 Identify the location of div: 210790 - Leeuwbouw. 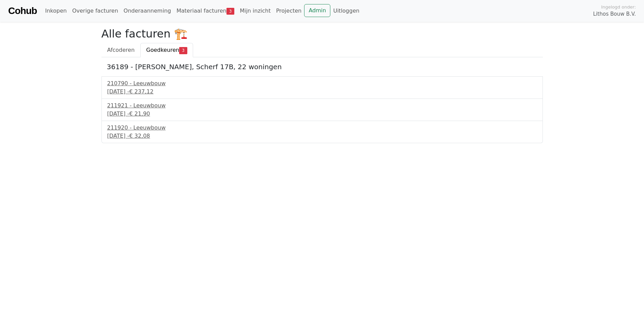
(322, 84).